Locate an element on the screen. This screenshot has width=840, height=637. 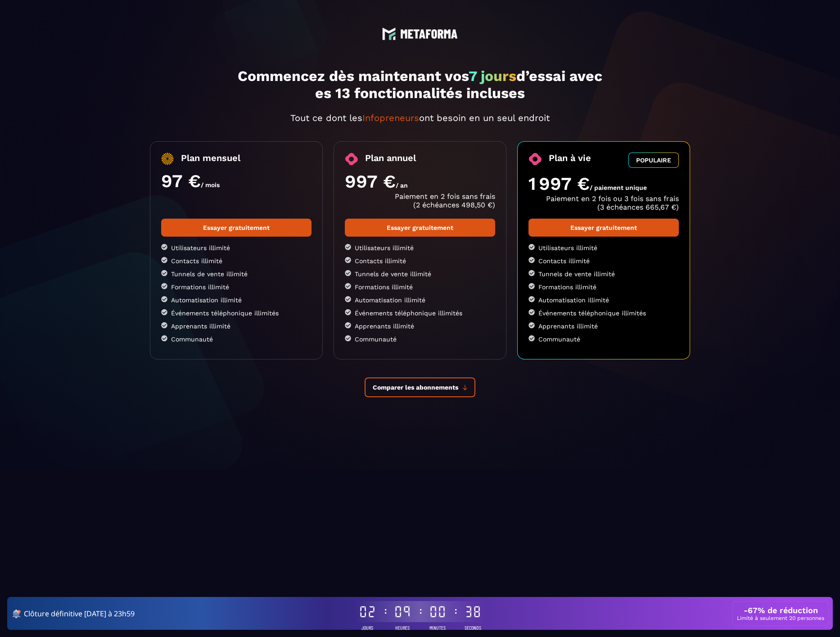
span: Jours is located at coordinates (367, 628).